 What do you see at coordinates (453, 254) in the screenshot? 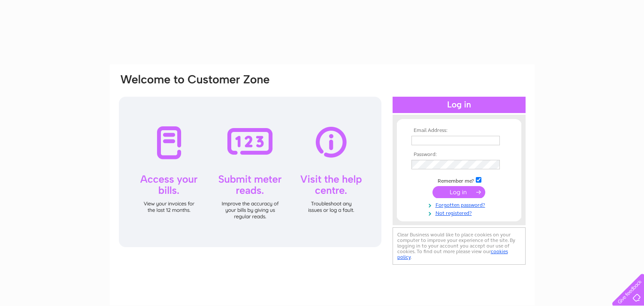
I see `a: cookies policy` at bounding box center [453, 254].